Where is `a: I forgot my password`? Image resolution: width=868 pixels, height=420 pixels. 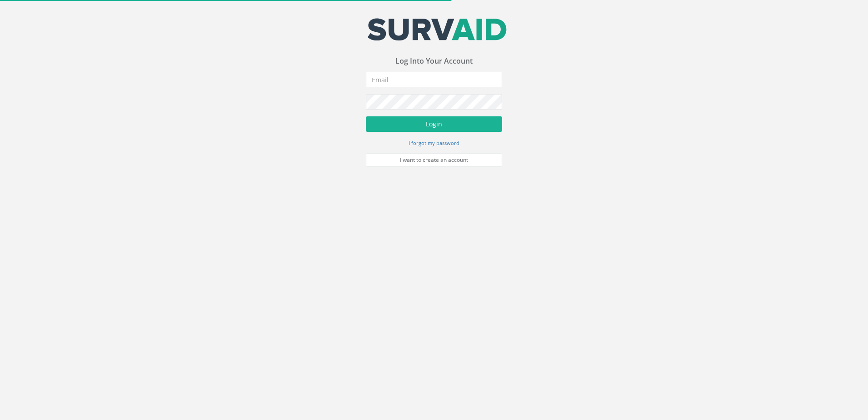
a: I forgot my password is located at coordinates (434, 143).